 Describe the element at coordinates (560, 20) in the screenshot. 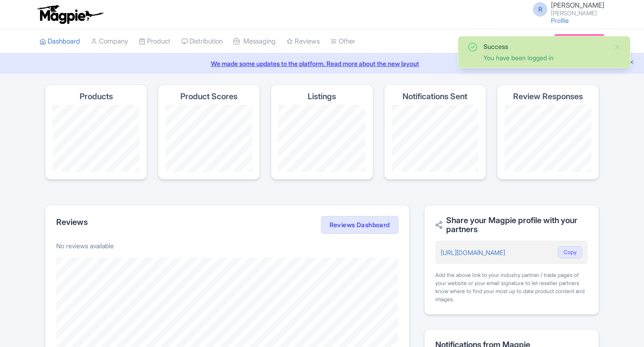

I see `a: Profile` at that location.